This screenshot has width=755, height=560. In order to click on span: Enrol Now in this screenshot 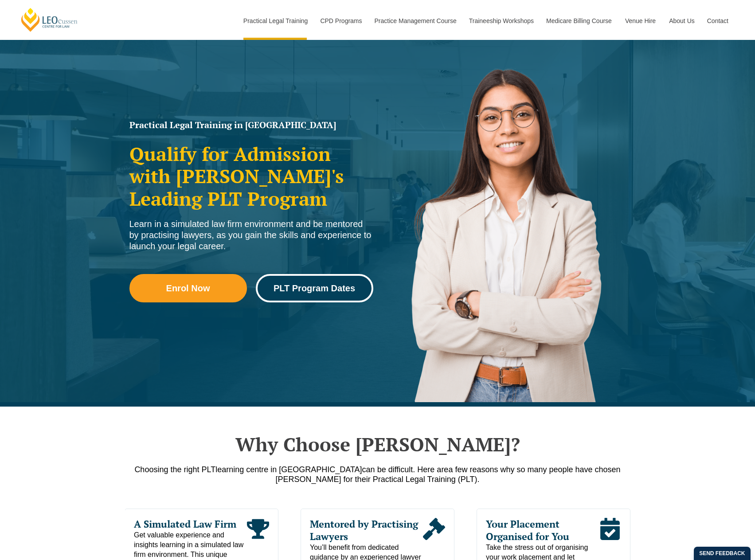, I will do `click(188, 289)`.